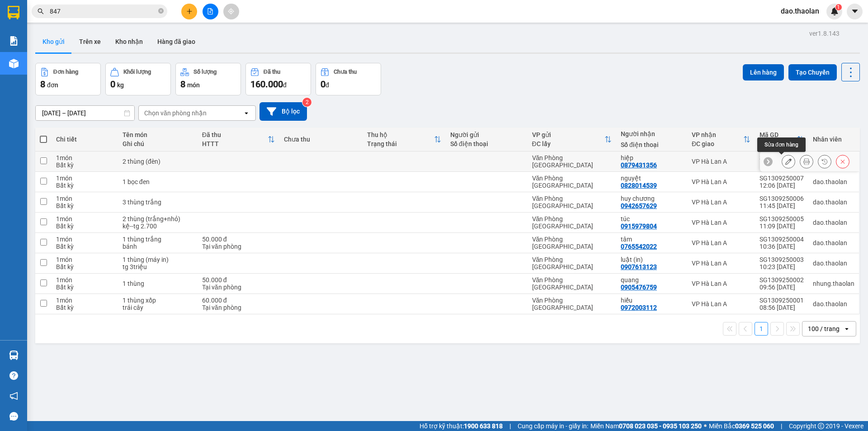 The height and width of the screenshot is (431, 868). I want to click on div: Bất kỳ, so click(84, 186).